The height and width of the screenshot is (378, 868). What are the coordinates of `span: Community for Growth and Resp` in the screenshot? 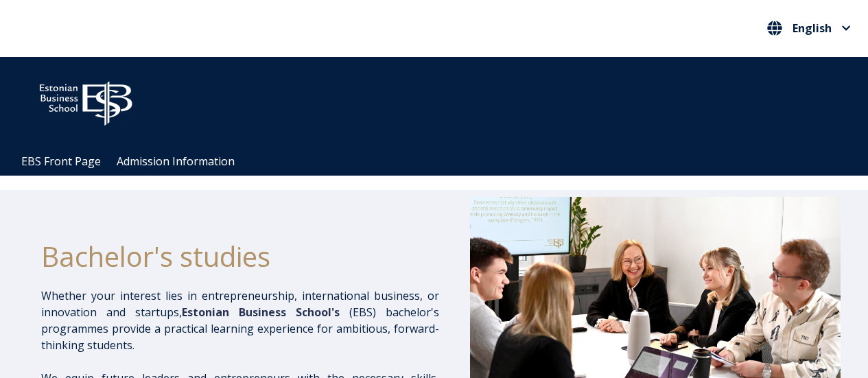 It's located at (469, 102).